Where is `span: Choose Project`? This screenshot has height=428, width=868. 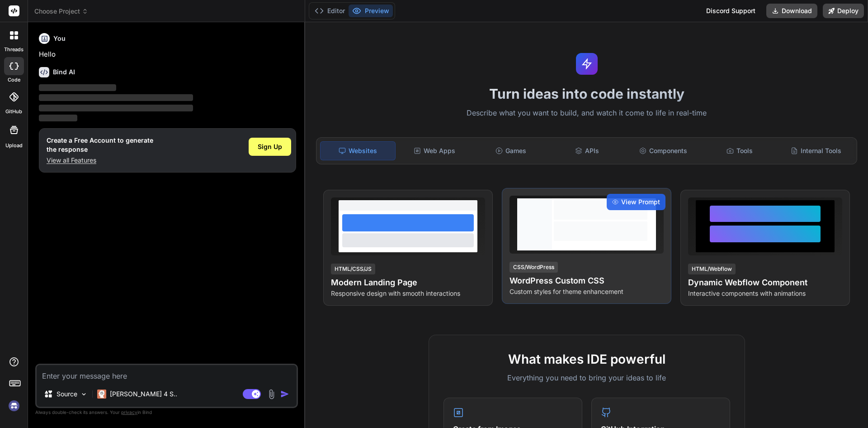 span: Choose Project is located at coordinates (61, 12).